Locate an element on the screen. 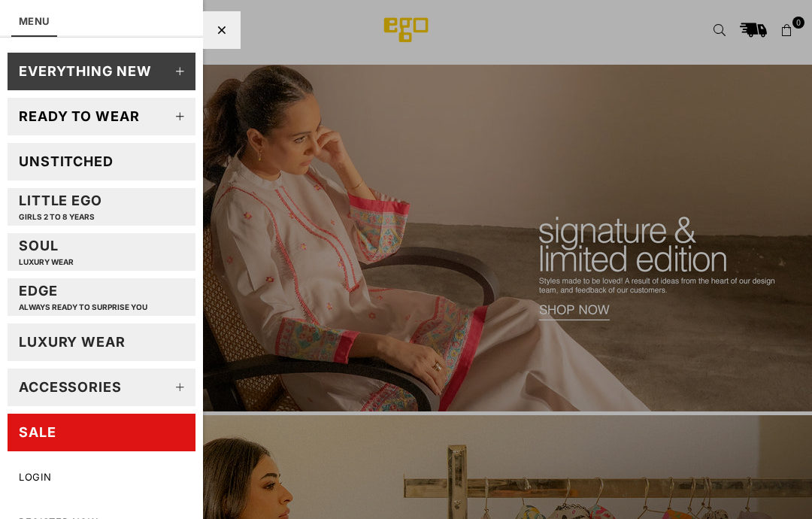 The image size is (812, 519). div: SALE is located at coordinates (37, 431).